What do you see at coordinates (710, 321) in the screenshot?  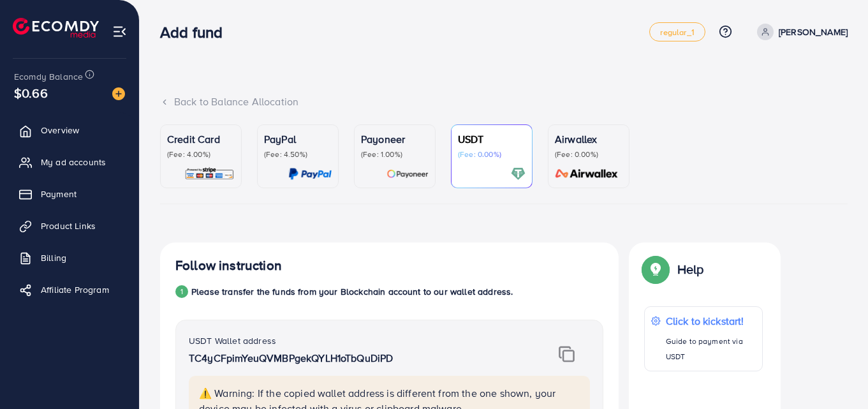 I see `p: Click to kickstart!` at bounding box center [710, 321].